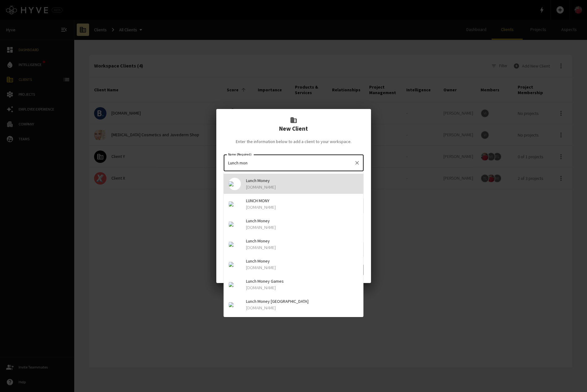  Describe the element at coordinates (235, 184) in the screenshot. I see `img: lunchmoney.app` at that location.